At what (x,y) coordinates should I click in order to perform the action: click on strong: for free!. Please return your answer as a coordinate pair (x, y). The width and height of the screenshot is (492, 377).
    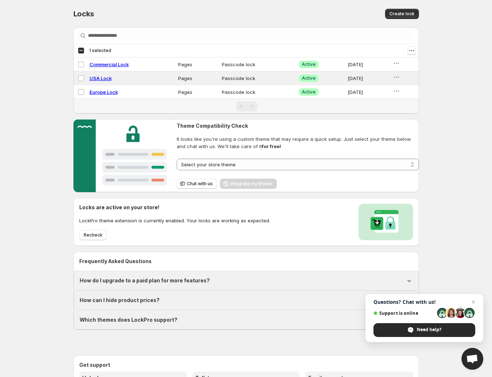
    Looking at the image, I should click on (271, 146).